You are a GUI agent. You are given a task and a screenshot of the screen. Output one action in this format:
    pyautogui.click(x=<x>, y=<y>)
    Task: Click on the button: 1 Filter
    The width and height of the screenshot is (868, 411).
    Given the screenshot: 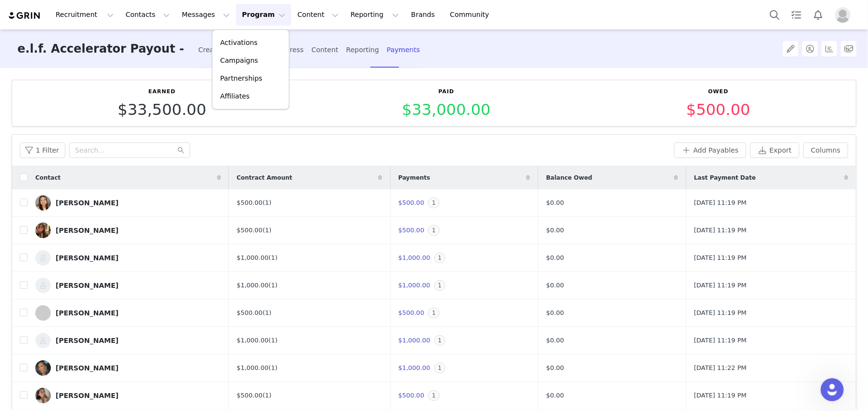 What is the action you would take?
    pyautogui.click(x=43, y=150)
    